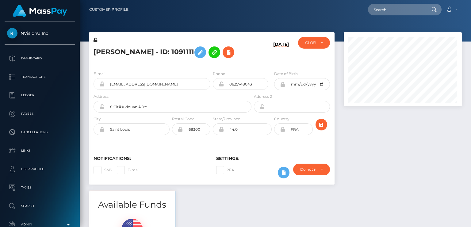 This screenshot has height=227, width=471. What do you see at coordinates (40, 206) in the screenshot?
I see `a: Search` at bounding box center [40, 206].